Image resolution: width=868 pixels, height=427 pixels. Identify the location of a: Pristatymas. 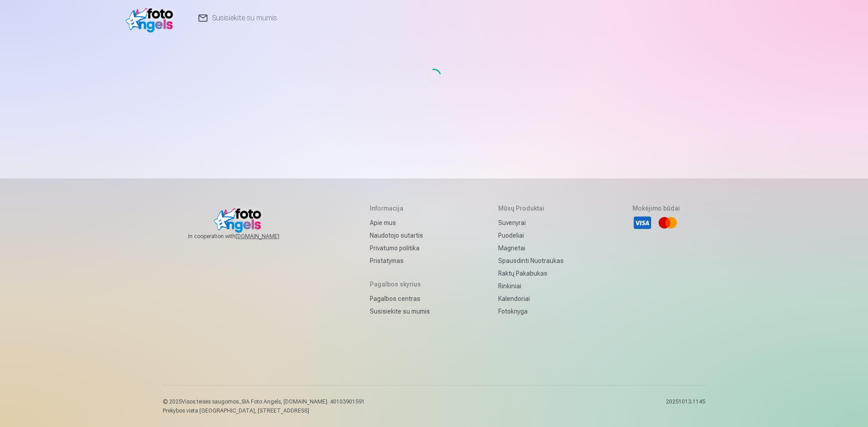
(400, 261).